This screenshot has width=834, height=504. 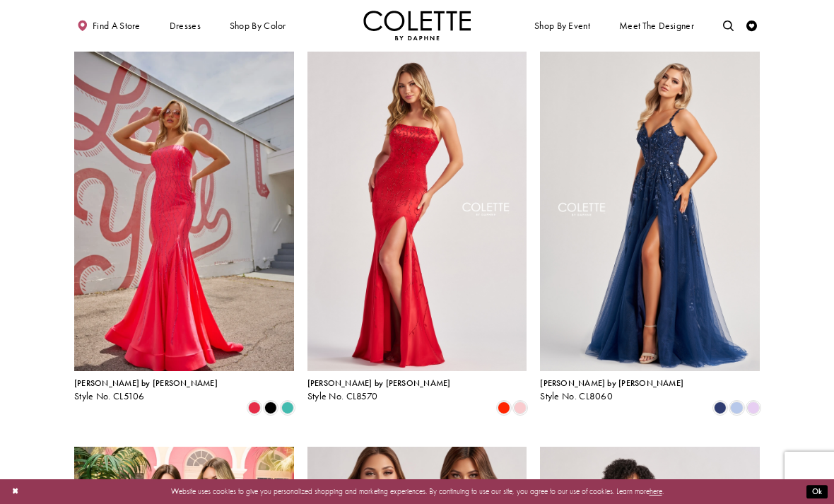 What do you see at coordinates (417, 25) in the screenshot?
I see `img: Colette by Daphne` at bounding box center [417, 25].